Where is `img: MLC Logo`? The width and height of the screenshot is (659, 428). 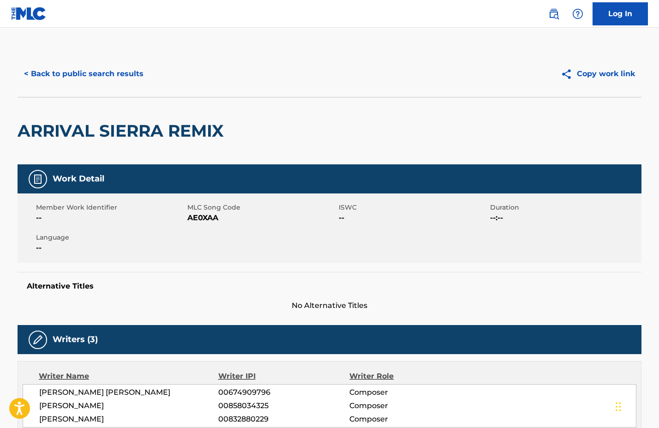
img: MLC Logo is located at coordinates (29, 13).